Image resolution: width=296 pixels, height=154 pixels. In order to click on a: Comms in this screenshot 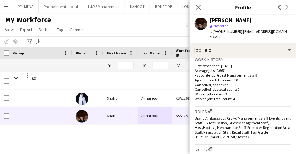, I will do `click(77, 30)`.